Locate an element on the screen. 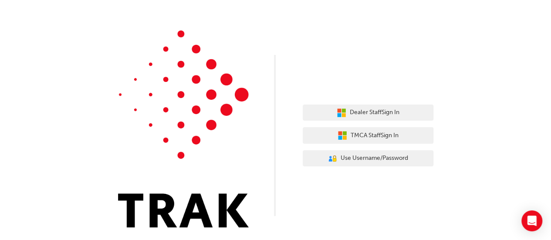 The image size is (551, 240). button: TMCA StaffSign In is located at coordinates (368, 135).